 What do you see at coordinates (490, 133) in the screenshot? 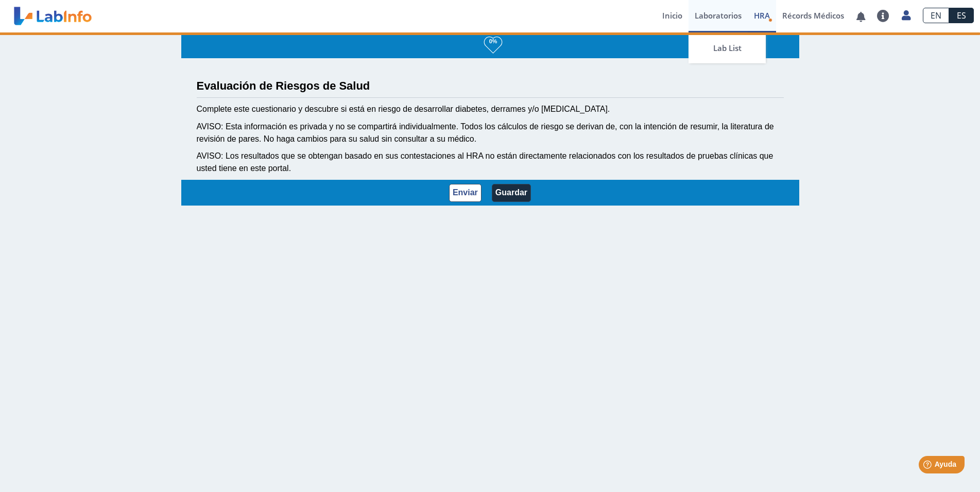
I see `div: AVISO: Esta información es privada y no se compartirá individualmente. Todos los cálculos de ries...` at bounding box center [490, 133].